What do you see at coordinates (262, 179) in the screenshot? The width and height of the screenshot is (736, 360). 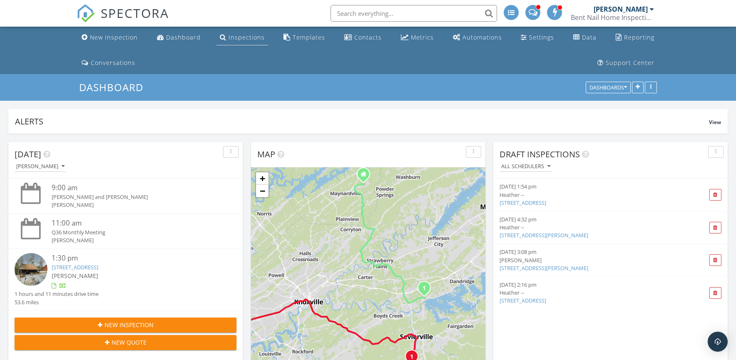 I see `a: Zoom in` at bounding box center [262, 179].